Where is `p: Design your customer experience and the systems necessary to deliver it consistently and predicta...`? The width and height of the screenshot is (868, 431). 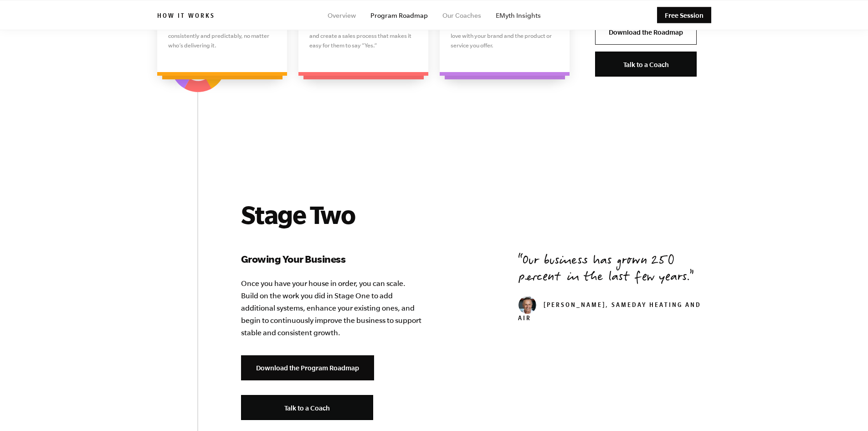
p: Design your customer experience and the systems necessary to deliver it consistently and predicta... is located at coordinates (222, 31).